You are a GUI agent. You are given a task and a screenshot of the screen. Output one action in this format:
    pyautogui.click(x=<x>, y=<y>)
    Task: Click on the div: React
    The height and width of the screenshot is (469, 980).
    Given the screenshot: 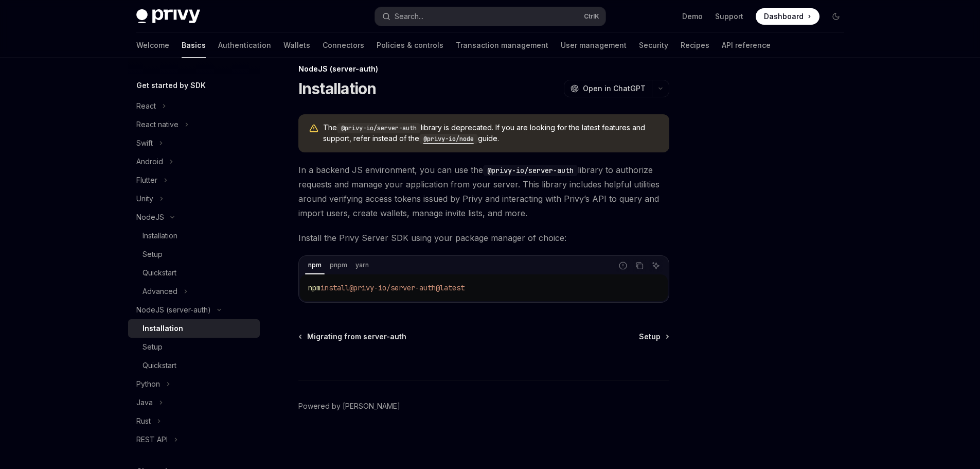 What is the action you would take?
    pyautogui.click(x=146, y=106)
    